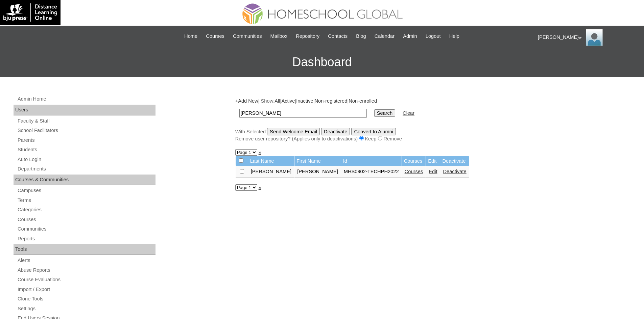  Describe the element at coordinates (335, 132) in the screenshot. I see `input: Deactivate` at that location.